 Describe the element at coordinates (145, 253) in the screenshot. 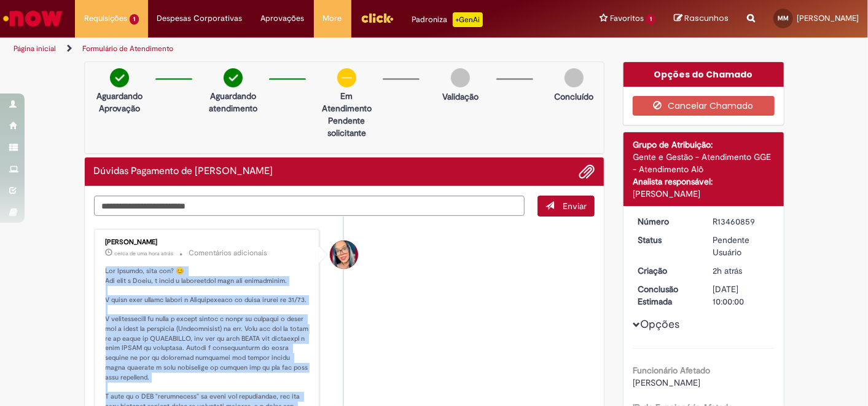

I see `time: 29/08/2025 09:40:43` at that location.